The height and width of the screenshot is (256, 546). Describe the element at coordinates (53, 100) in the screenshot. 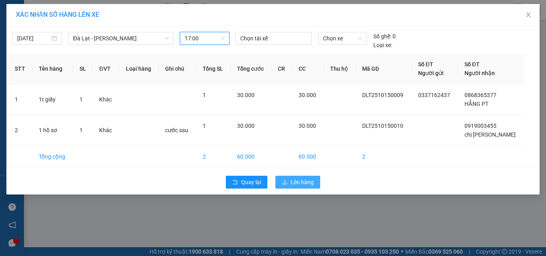

I see `td: 1t giấy` at that location.